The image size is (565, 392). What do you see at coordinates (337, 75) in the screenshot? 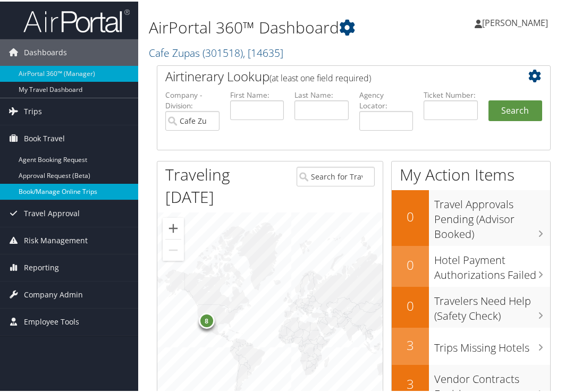
I see `h2: Airtinerary Lookup` at bounding box center [337, 75].